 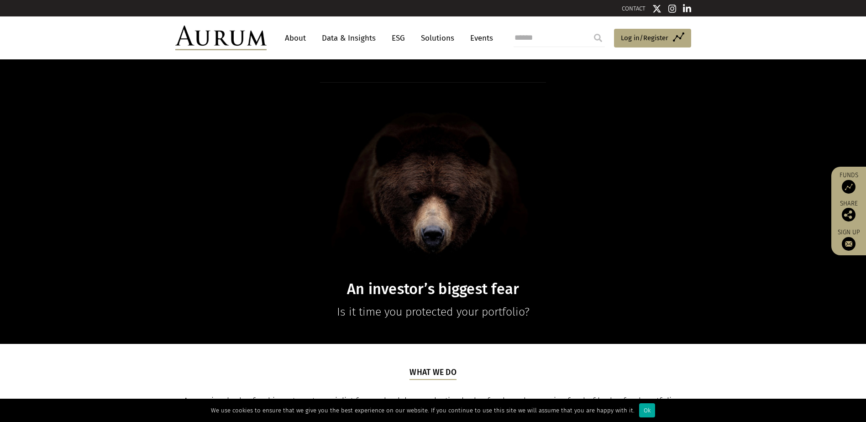 I want to click on a: About, so click(x=296, y=38).